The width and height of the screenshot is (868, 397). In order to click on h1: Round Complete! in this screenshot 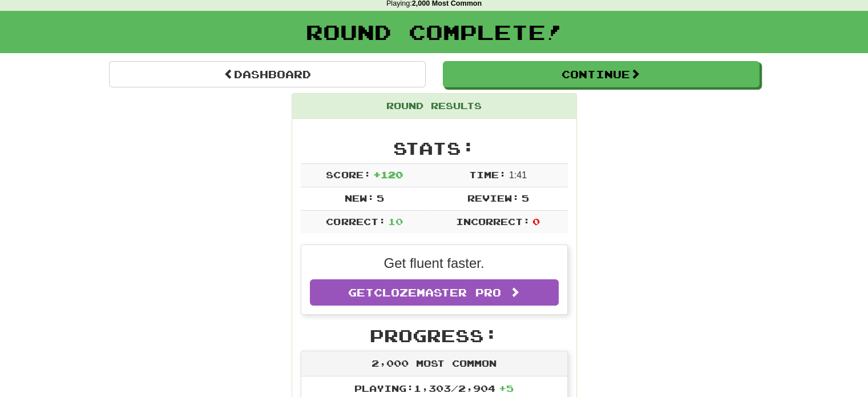, I will do `click(434, 32)`.